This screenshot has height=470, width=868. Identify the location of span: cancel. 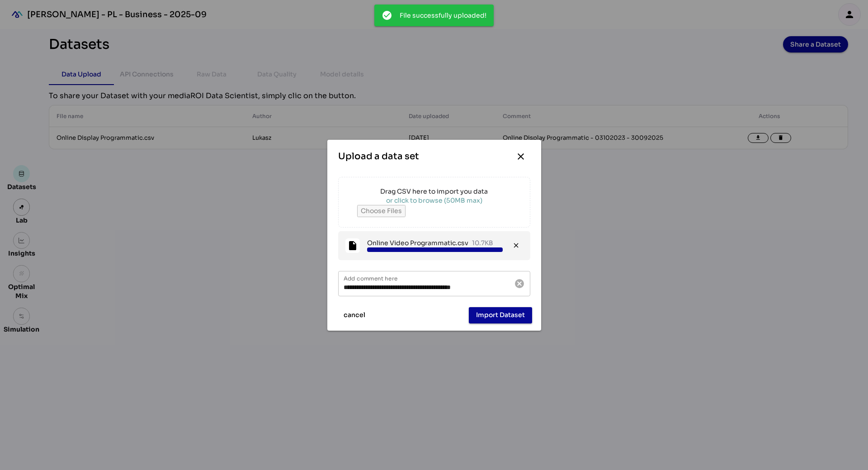
(354, 314).